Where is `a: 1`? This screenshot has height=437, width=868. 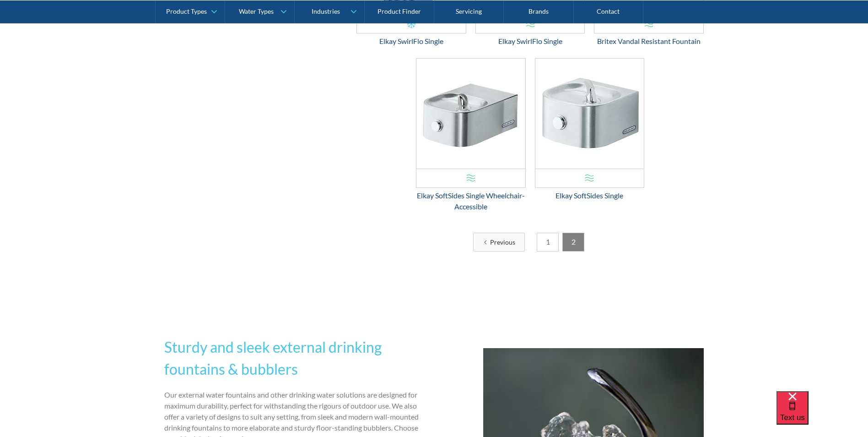 a: 1 is located at coordinates (548, 242).